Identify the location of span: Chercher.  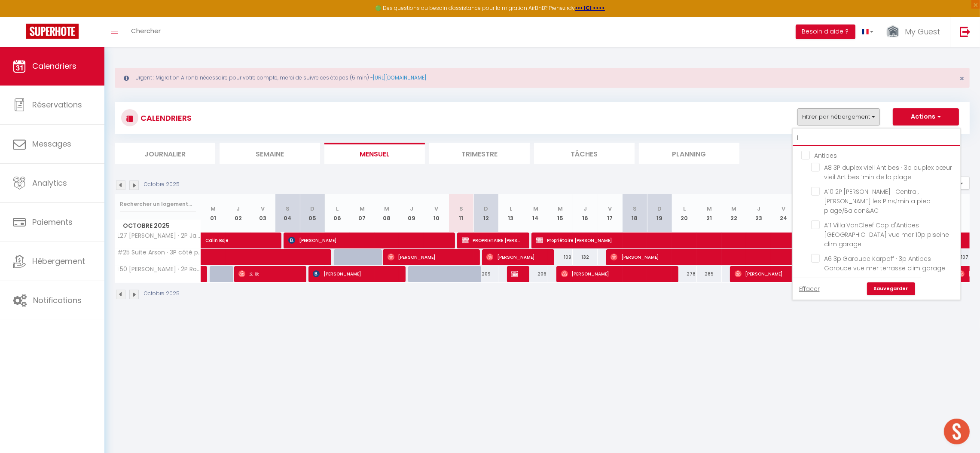
(146, 31).